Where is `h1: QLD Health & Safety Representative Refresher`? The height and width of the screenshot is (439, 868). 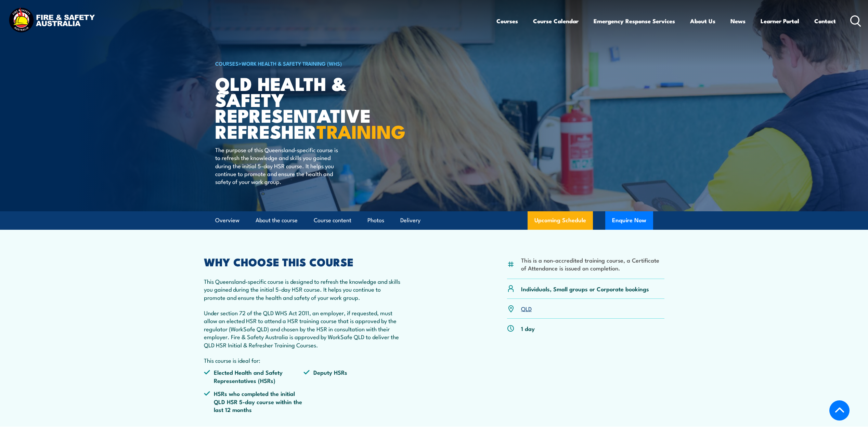
h1: QLD Health & Safety Representative Refresher is located at coordinates (300, 107).